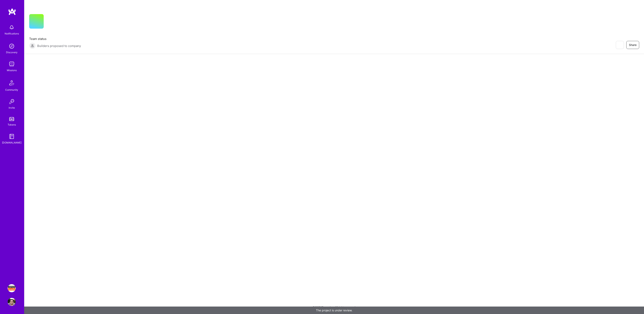 The height and width of the screenshot is (314, 644). What do you see at coordinates (620, 45) in the screenshot?
I see `i: icon EyeClosed` at bounding box center [620, 45].